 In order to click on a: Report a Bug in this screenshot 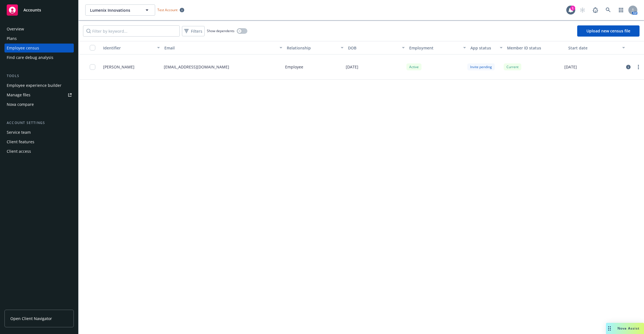, I will do `click(596, 10)`.